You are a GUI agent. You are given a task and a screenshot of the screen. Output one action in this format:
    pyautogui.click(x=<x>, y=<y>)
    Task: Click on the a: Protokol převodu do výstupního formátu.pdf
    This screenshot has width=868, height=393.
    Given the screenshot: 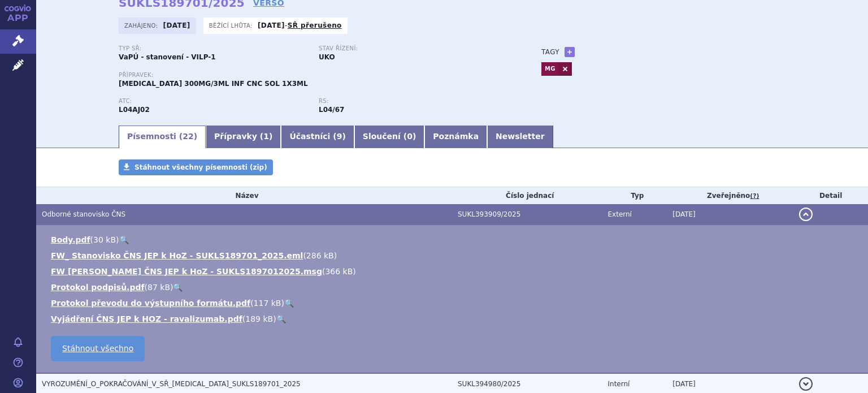 What is the action you would take?
    pyautogui.click(x=150, y=303)
    